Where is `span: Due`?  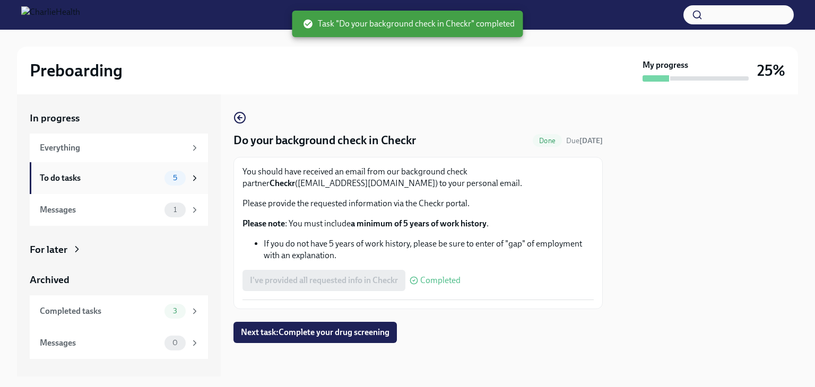 span: Due is located at coordinates (584, 141).